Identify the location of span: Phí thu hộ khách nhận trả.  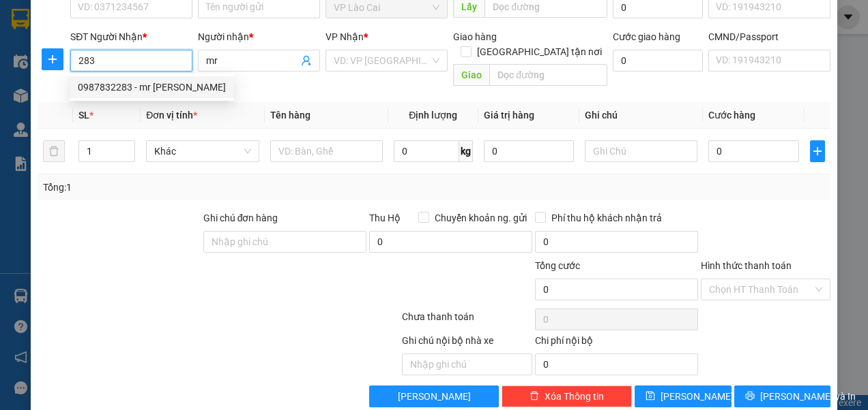
(607, 218).